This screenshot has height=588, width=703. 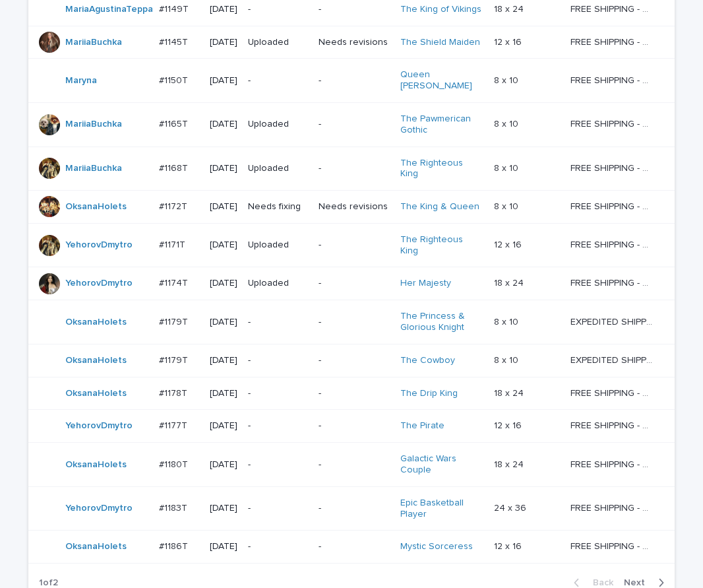 I want to click on span: Back, so click(x=599, y=582).